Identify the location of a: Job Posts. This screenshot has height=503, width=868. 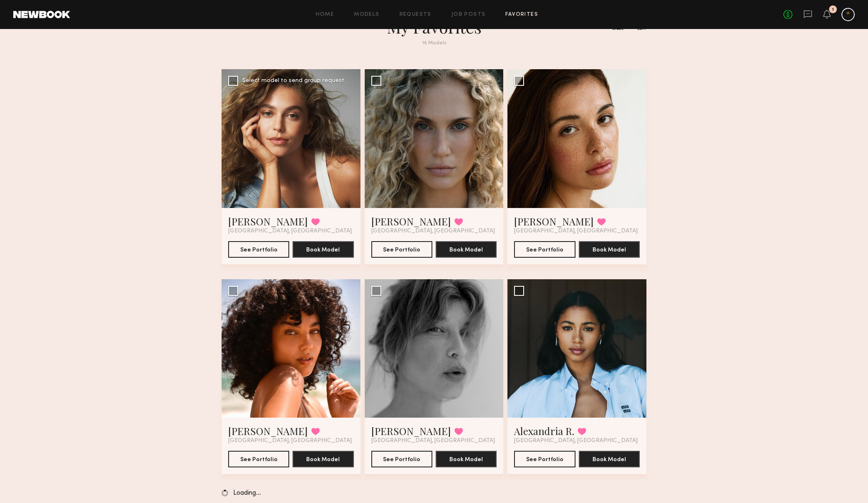
(468, 15).